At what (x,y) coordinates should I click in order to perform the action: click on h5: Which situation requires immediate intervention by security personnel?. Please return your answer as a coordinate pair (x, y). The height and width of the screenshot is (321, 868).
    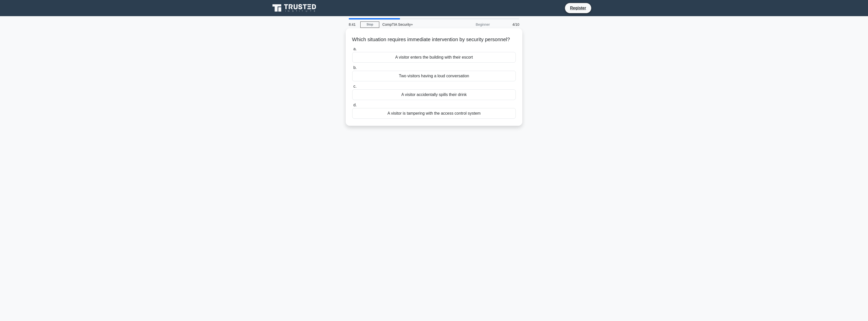
    Looking at the image, I should click on (434, 40).